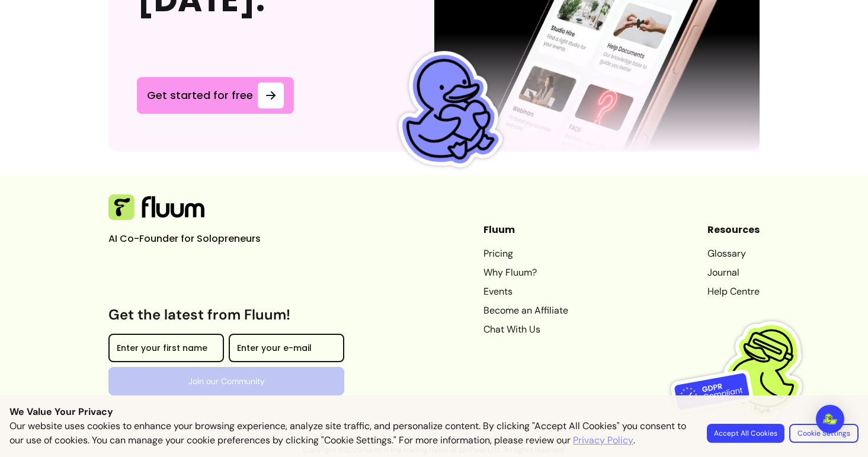 The width and height of the screenshot is (868, 457). I want to click on button: Accept All Cookies, so click(746, 434).